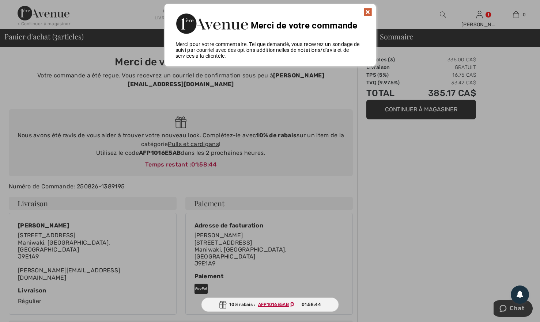  Describe the element at coordinates (270, 50) in the screenshot. I see `div: Merci pour votre commentaire. Tel que demandé, vous recevrez un sondage de suivi par courriel ave...` at that location.